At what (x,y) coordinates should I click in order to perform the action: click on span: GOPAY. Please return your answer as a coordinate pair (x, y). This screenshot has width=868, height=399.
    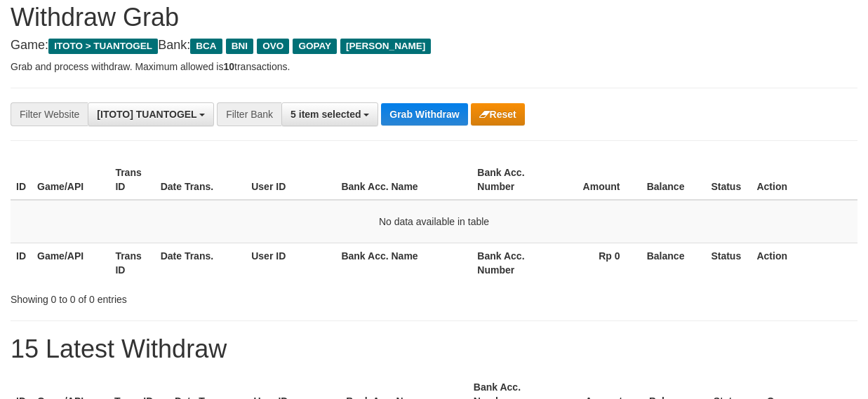
    Looking at the image, I should click on (314, 47).